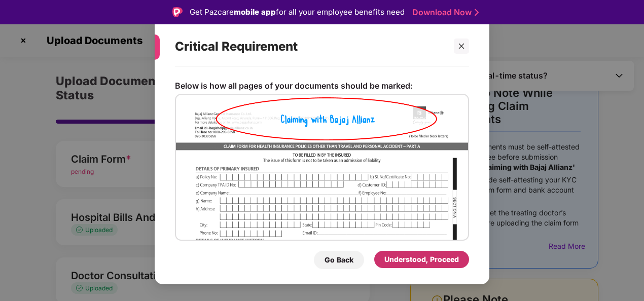 Image resolution: width=644 pixels, height=301 pixels. I want to click on span: close, so click(461, 46).